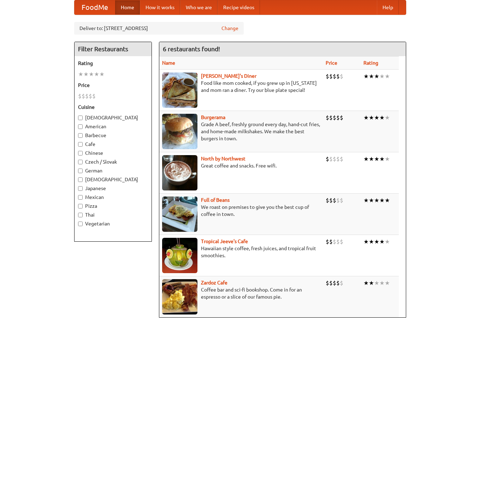  What do you see at coordinates (214, 283) in the screenshot?
I see `b: Zardoz Cafe` at bounding box center [214, 283].